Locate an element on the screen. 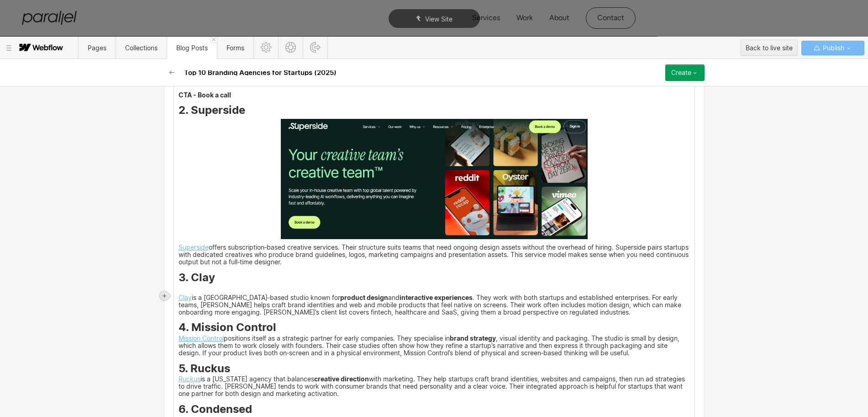 Image resolution: width=868 pixels, height=417 pixels. a: Close 'Blog Posts' tab is located at coordinates (214, 40).